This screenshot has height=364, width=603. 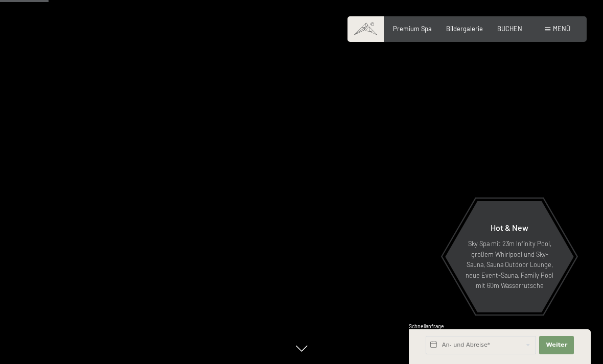 What do you see at coordinates (510, 227) in the screenshot?
I see `span: Hot & New` at bounding box center [510, 227].